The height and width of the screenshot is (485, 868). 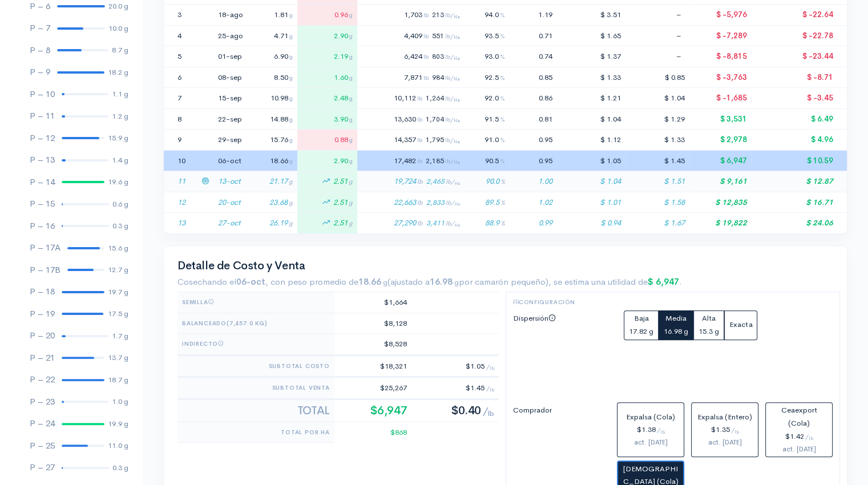 What do you see at coordinates (725, 429) in the screenshot?
I see `div: $1.35` at bounding box center [725, 429].